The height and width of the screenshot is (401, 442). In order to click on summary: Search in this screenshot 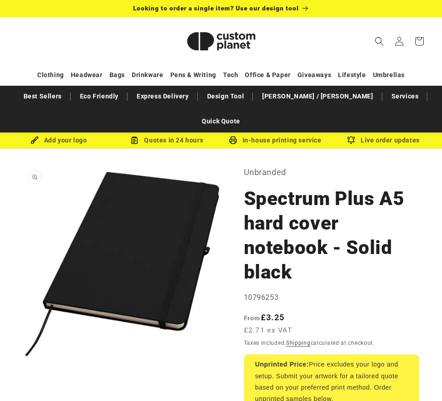, I will do `click(379, 41)`.